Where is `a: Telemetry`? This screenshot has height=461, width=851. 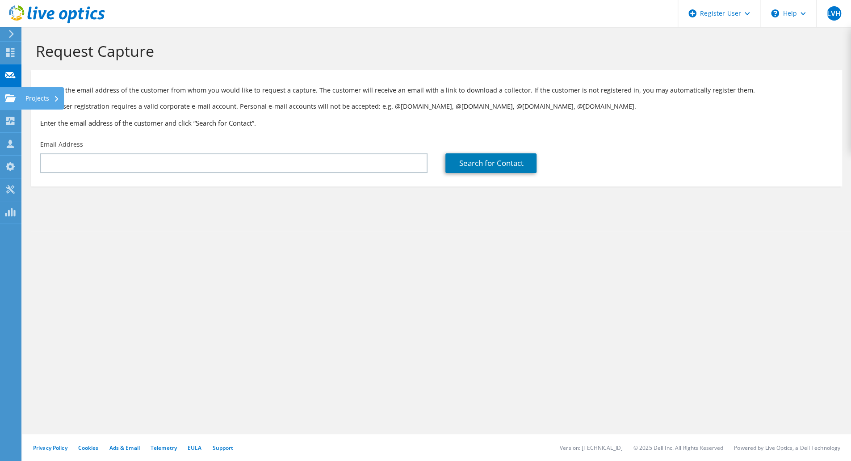
a: Telemetry is located at coordinates (164, 447).